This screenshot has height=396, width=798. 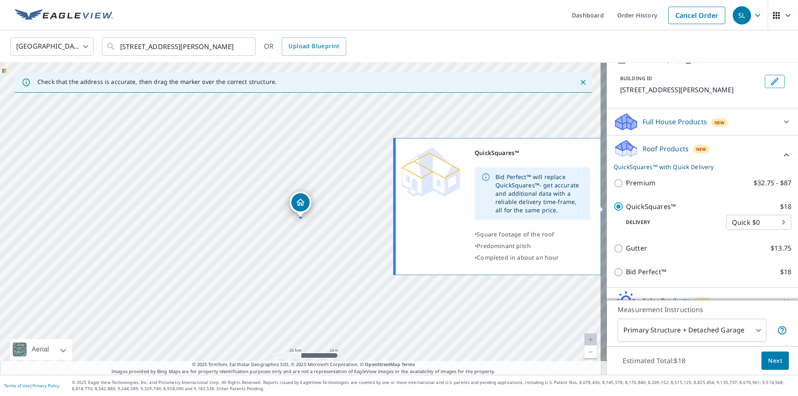 What do you see at coordinates (517, 257) in the screenshot?
I see `span: Completed in about an hour` at bounding box center [517, 257].